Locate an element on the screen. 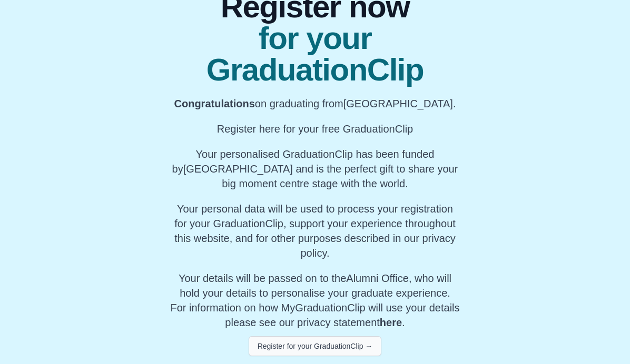  span: For information on how MyGraduationClip will use your details please see our privacy statement . is located at coordinates (314, 300).